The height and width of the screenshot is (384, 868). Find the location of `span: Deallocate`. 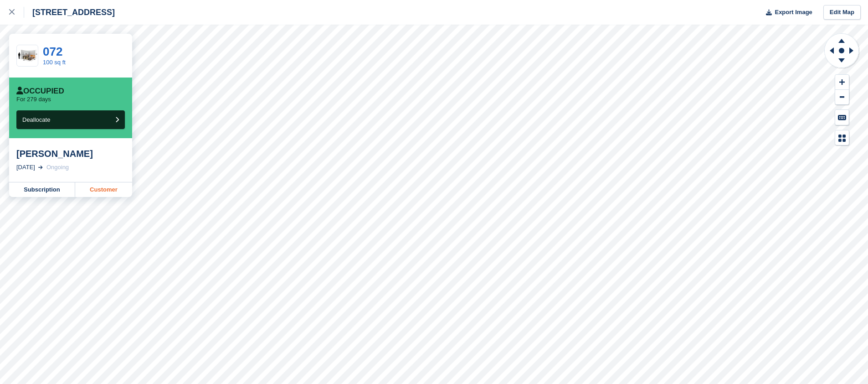

span: Deallocate is located at coordinates (36, 119).